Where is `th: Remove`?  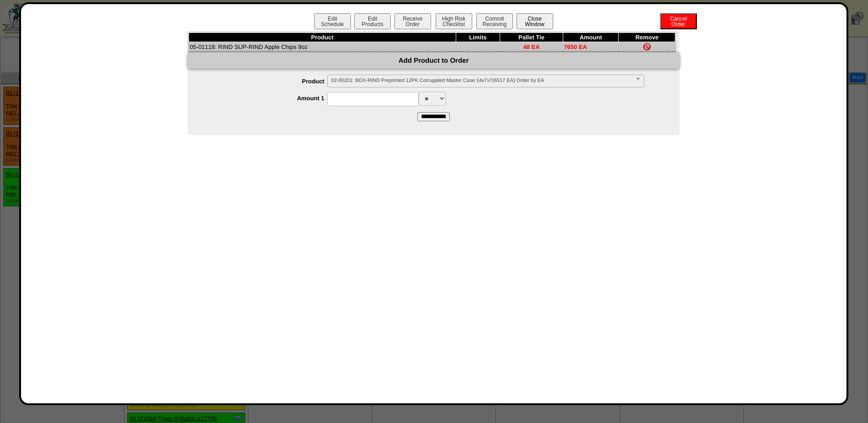 th: Remove is located at coordinates (647, 37).